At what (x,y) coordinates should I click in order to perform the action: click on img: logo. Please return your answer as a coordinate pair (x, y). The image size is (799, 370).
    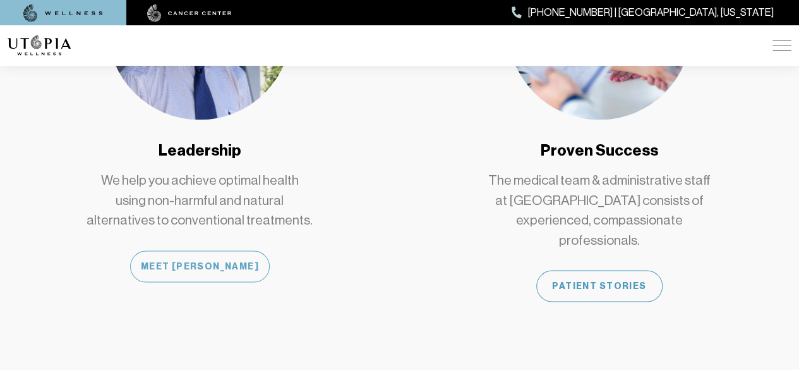
    Looking at the image, I should click on (39, 45).